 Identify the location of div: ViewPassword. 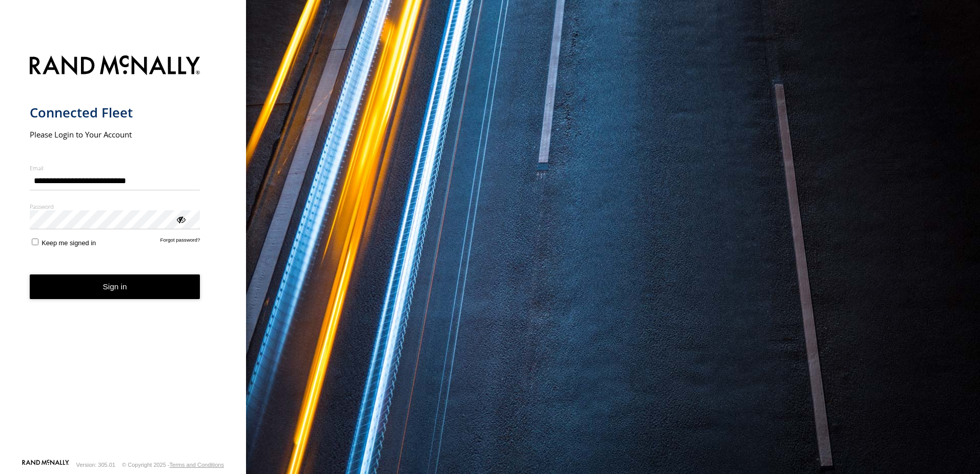
(180, 219).